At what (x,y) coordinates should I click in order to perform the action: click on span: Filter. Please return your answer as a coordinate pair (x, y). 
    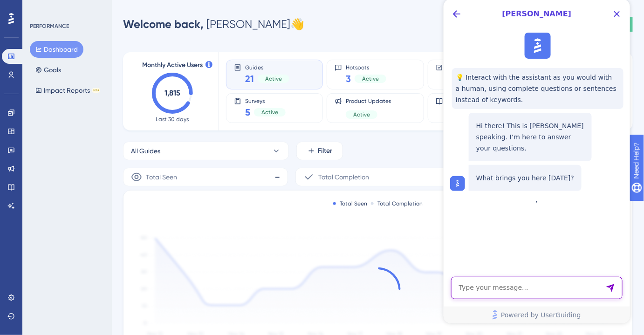
    Looking at the image, I should click on (325, 151).